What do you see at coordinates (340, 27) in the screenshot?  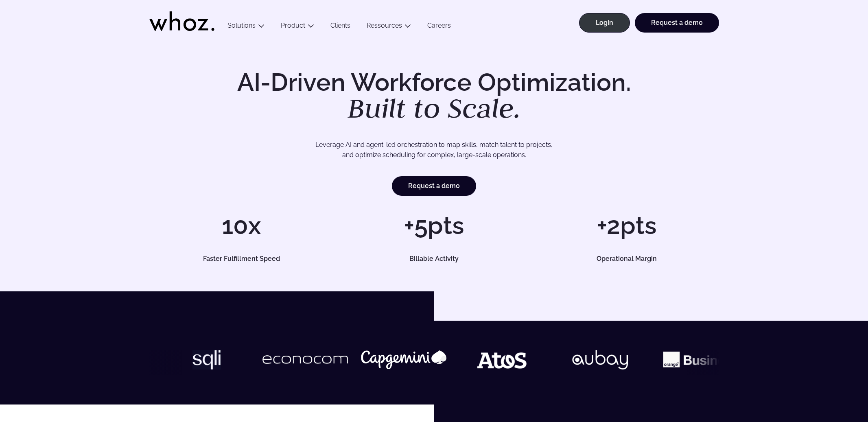 I see `a: Clients` at bounding box center [340, 27].